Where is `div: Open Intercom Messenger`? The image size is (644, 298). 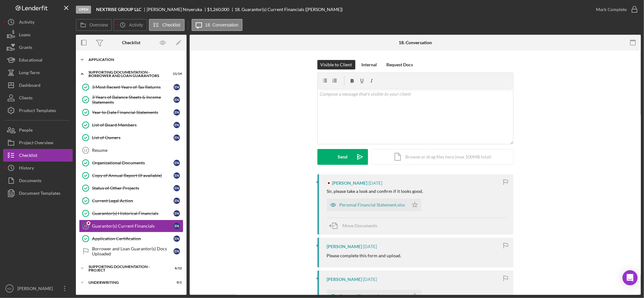
div: Open Intercom Messenger is located at coordinates (630, 278).